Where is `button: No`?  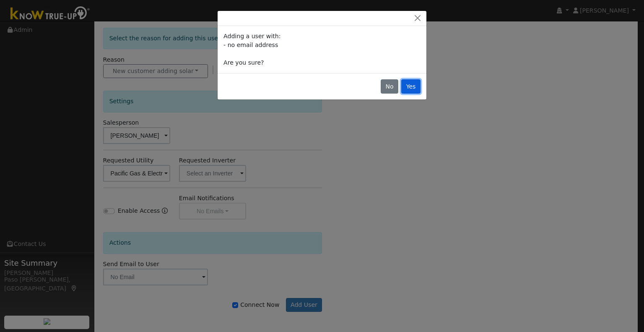 button: No is located at coordinates (390, 87).